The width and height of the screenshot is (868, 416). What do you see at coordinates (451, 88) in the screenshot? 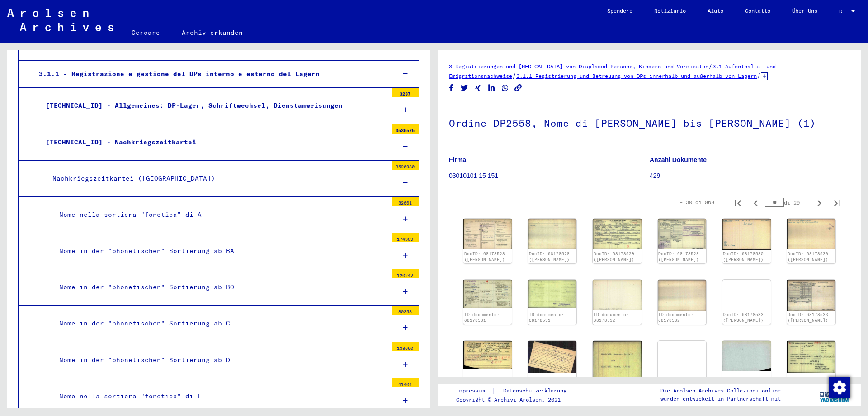
I see `button: Condividi su Facebook` at bounding box center [451, 88].